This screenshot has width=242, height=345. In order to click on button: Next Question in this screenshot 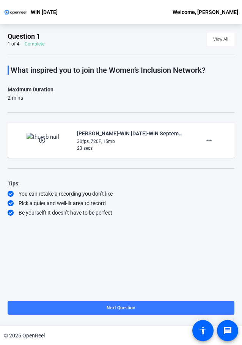, I will do `click(121, 308)`.